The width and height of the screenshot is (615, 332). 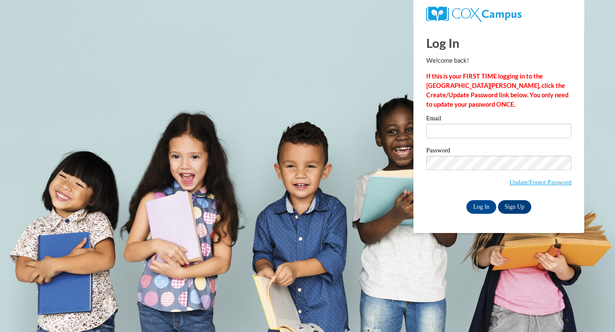 I want to click on h1: Log In, so click(x=499, y=43).